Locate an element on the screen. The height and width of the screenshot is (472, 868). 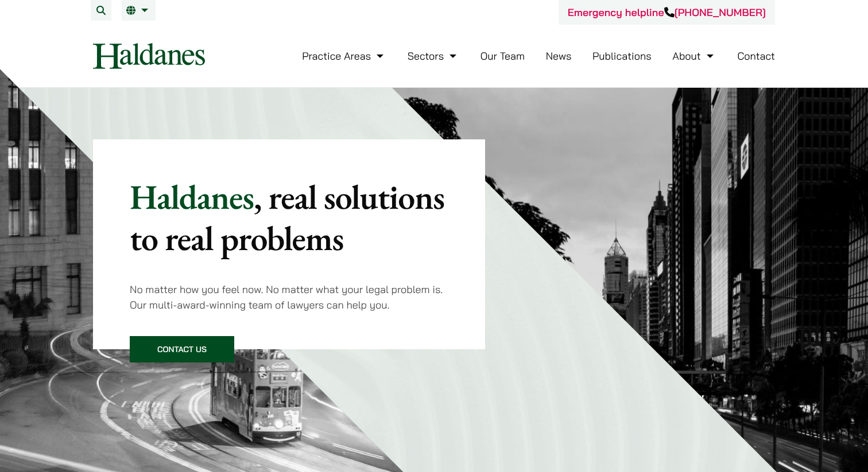
a: About is located at coordinates (694, 56).